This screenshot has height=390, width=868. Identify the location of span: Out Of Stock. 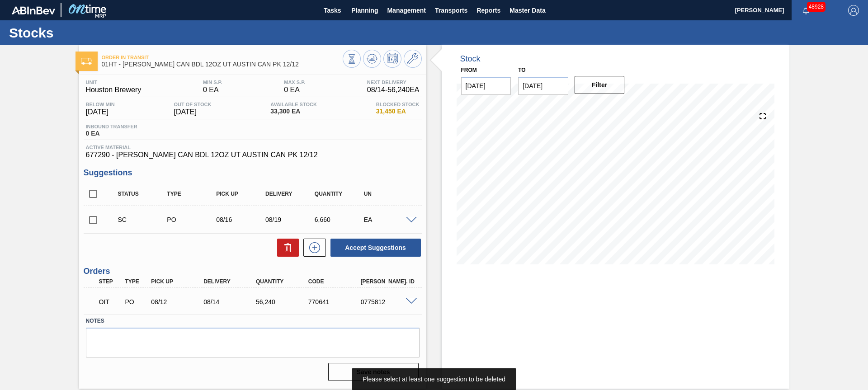
(192, 104).